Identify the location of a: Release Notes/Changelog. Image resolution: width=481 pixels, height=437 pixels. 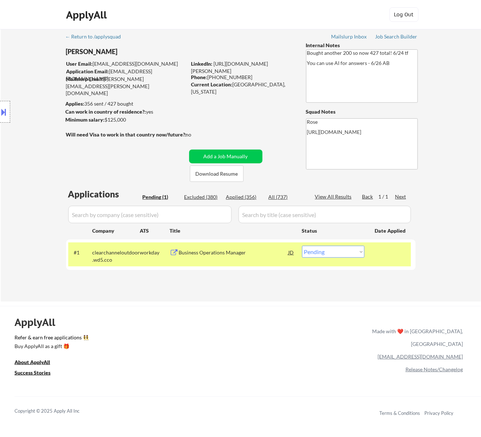
(434, 369).